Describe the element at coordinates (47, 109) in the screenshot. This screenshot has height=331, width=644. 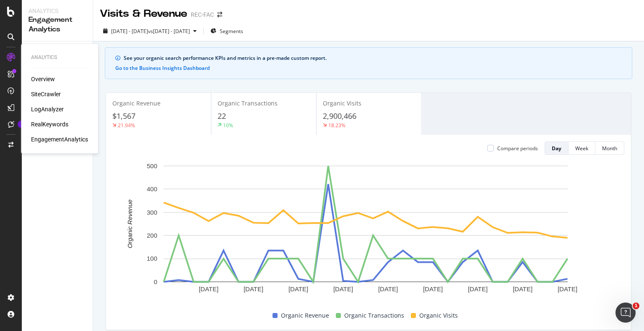
I see `a: LogAnalyzer` at that location.